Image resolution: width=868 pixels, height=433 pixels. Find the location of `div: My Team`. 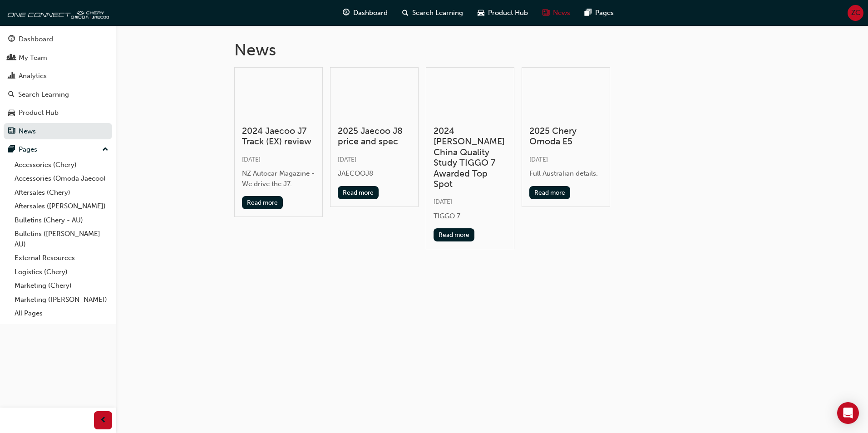

div: My Team is located at coordinates (33, 58).